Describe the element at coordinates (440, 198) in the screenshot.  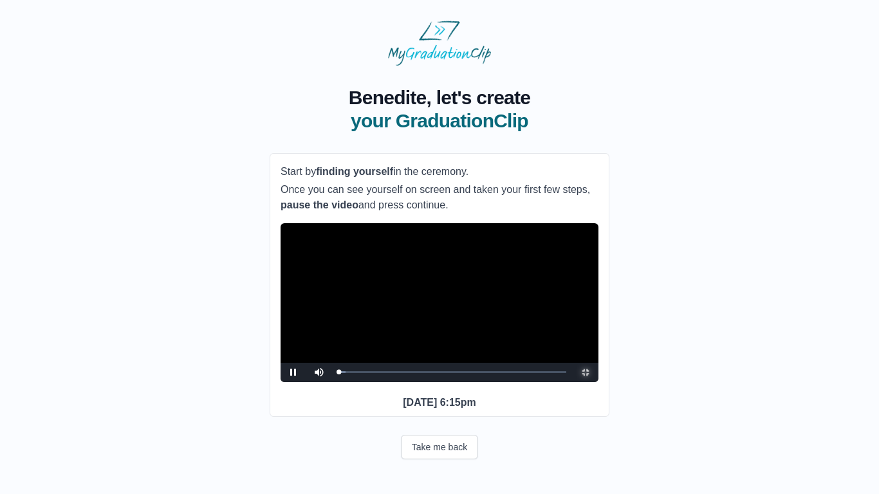
I see `p: Once you can see yourself on screen and taken your first few steps, and press continue.` at that location.